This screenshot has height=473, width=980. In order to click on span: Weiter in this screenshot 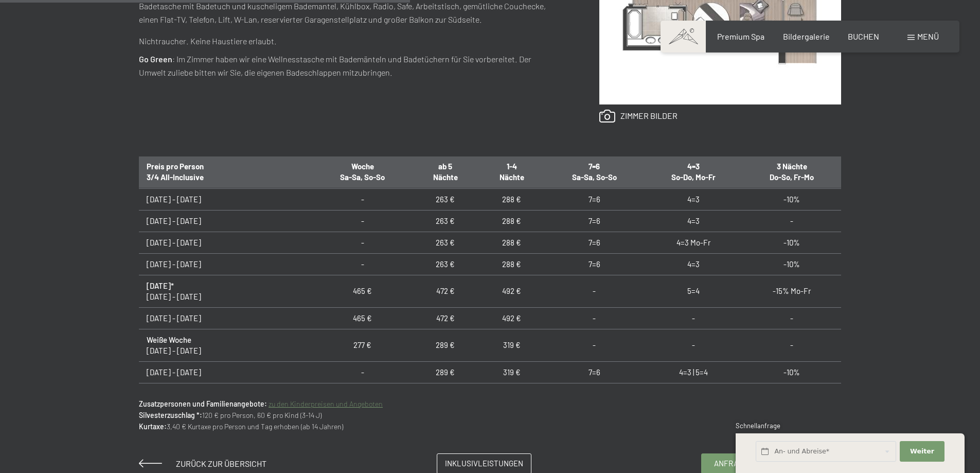, I will do `click(922, 451)`.